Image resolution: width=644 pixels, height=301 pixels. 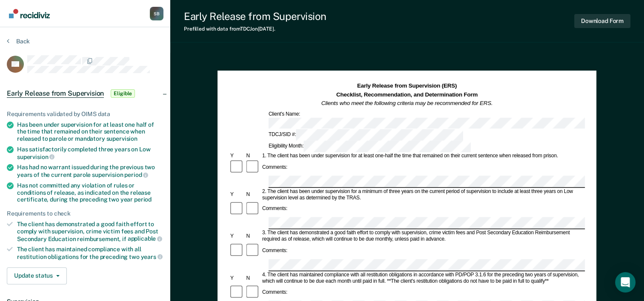 I want to click on span: Early Release from Supervision, so click(x=55, y=94).